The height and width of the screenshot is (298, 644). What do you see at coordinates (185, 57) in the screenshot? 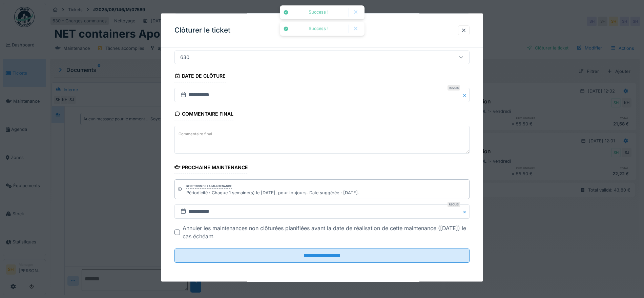
I see `div: 630` at bounding box center [185, 57].